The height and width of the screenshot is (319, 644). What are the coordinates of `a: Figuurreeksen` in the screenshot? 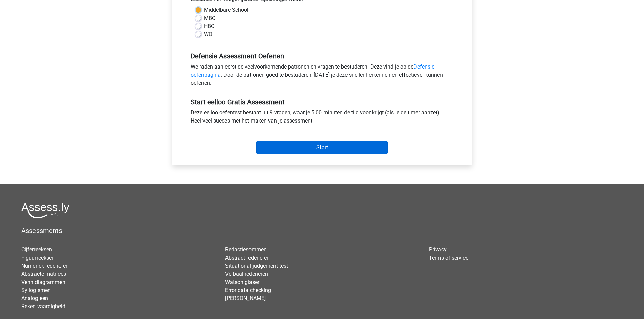 It's located at (38, 258).